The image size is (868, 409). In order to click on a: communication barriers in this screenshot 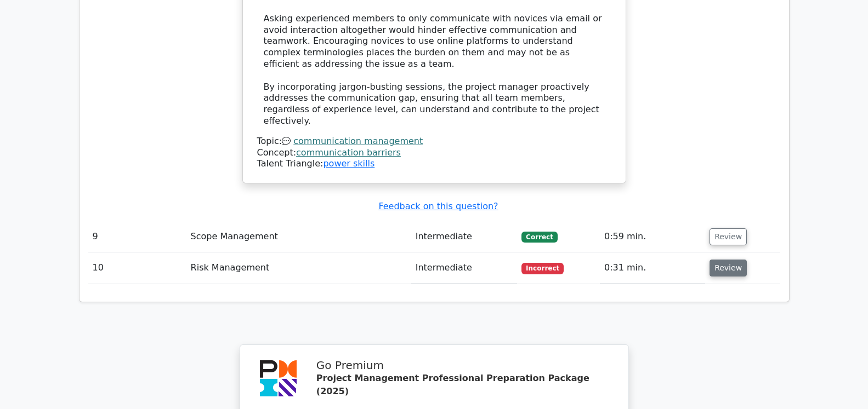, I will do `click(348, 153)`.